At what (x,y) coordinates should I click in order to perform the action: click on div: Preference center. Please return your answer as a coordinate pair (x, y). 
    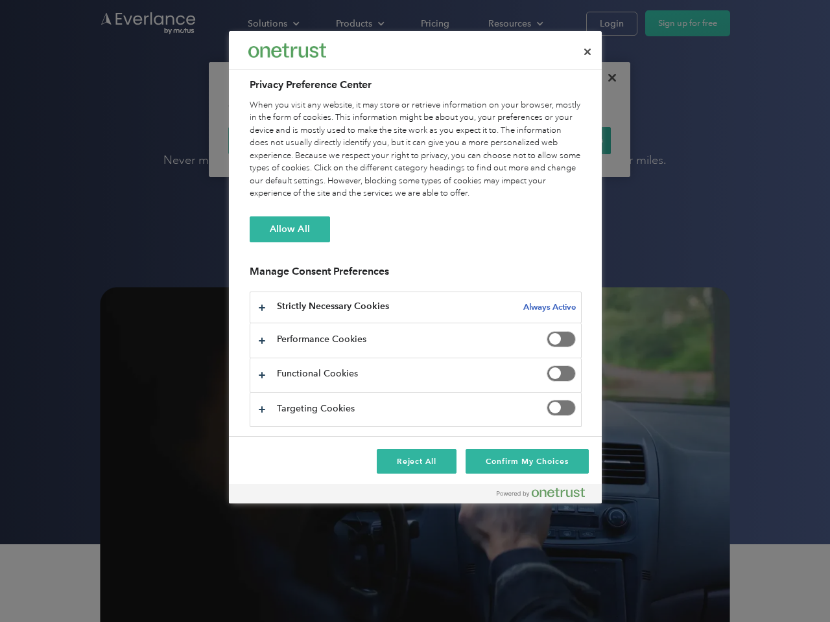
    Looking at the image, I should click on (415, 267).